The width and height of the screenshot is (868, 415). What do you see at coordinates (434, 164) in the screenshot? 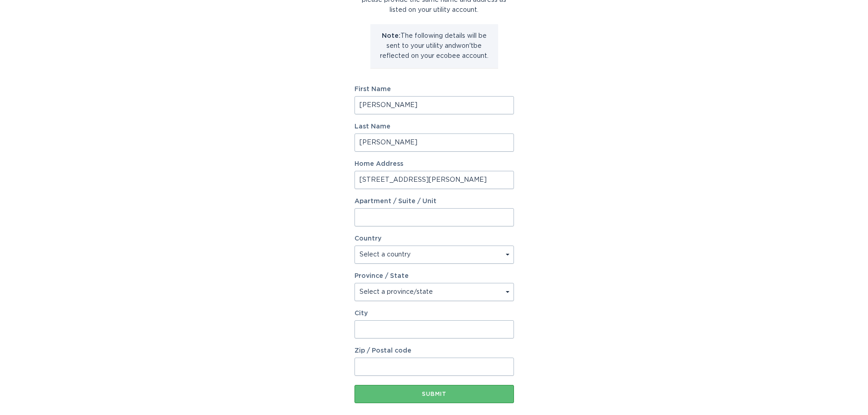
I see `label: Home Address` at bounding box center [434, 164].